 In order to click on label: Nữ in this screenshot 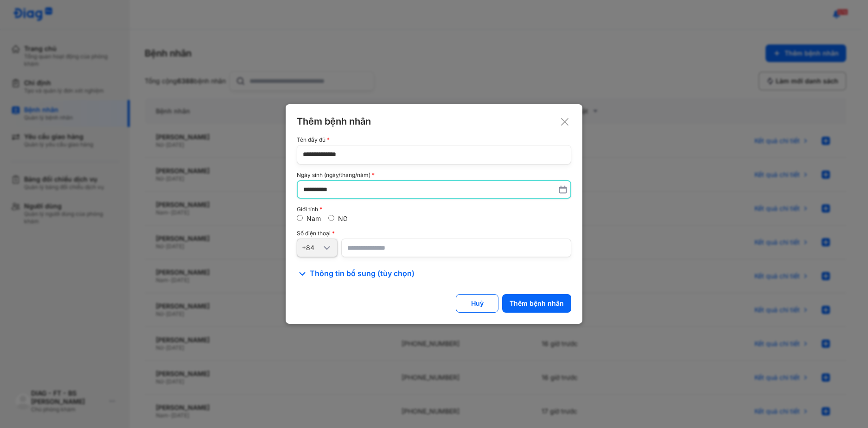, I will do `click(343, 218)`.